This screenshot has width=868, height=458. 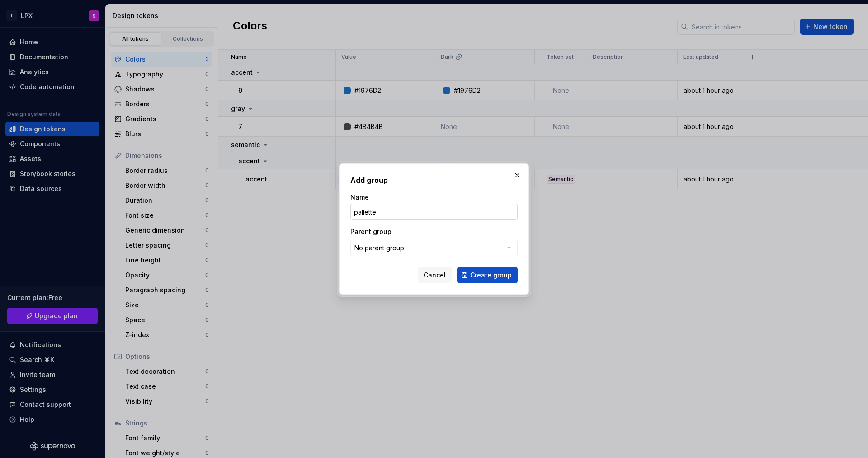 I want to click on label: Name, so click(x=360, y=197).